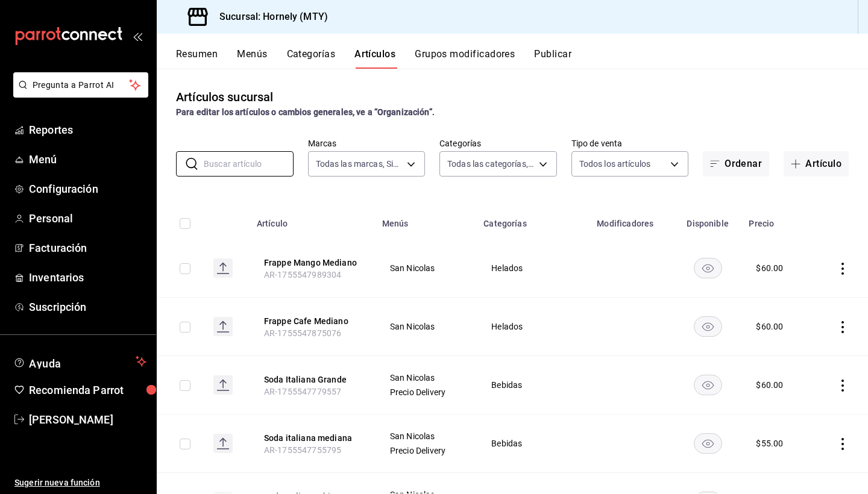 This screenshot has height=494, width=868. What do you see at coordinates (269, 17) in the screenshot?
I see `h3: Sucursal: Hornely (MTY)` at bounding box center [269, 17].